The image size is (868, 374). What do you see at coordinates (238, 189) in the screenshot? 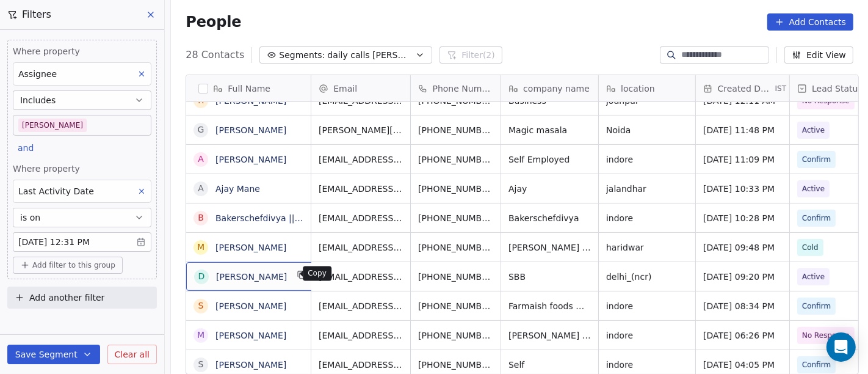
I see `a: Ajay Mane` at bounding box center [238, 189].